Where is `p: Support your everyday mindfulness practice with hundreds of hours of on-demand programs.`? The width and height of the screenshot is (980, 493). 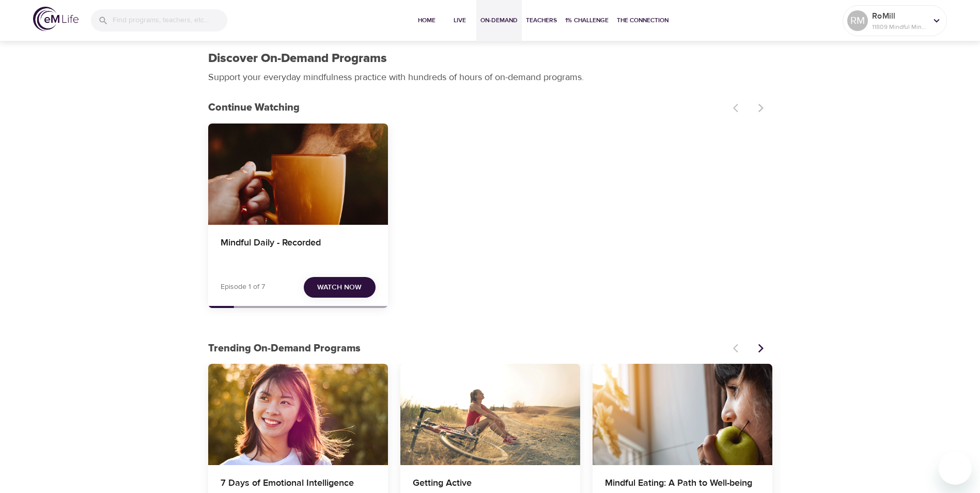 p: Support your everyday mindfulness practice with hundreds of hours of on-demand programs. is located at coordinates (402, 77).